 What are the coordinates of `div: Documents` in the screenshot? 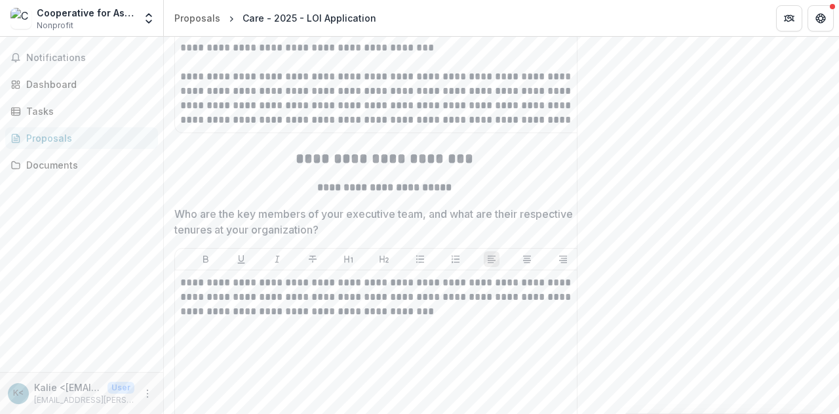 It's located at (87, 165).